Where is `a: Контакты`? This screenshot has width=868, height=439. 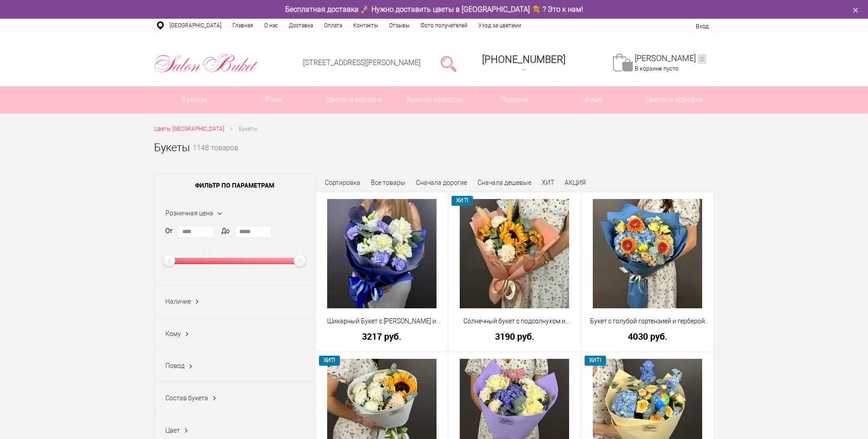
a: Контакты is located at coordinates (366, 25).